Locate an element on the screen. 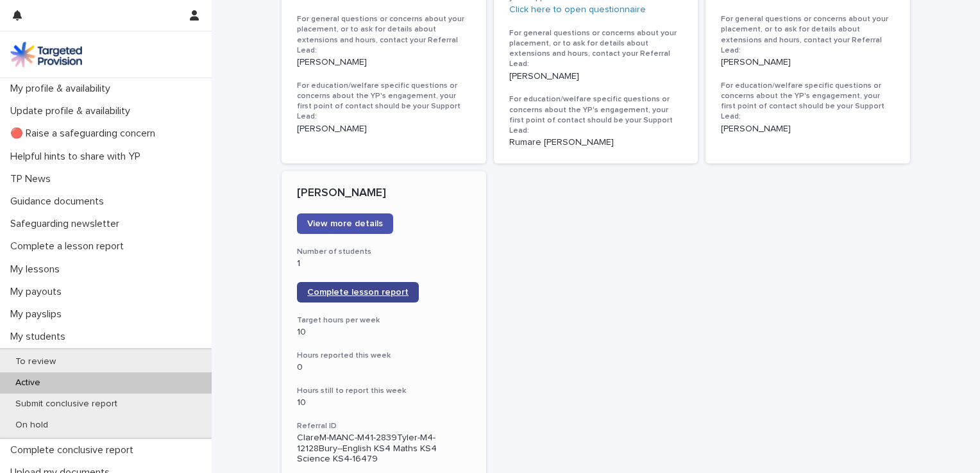 The width and height of the screenshot is (980, 473). a: Click here to open questionnaire is located at coordinates (577, 9).